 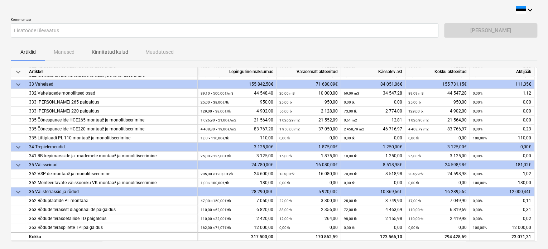 I want to click on small: 134,00 tk, so click(x=287, y=174).